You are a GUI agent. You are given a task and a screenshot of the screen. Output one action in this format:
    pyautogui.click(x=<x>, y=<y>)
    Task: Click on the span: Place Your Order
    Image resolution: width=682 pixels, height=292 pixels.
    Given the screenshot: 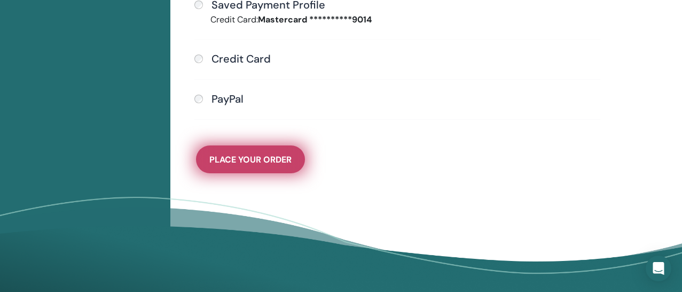 What is the action you would take?
    pyautogui.click(x=250, y=159)
    